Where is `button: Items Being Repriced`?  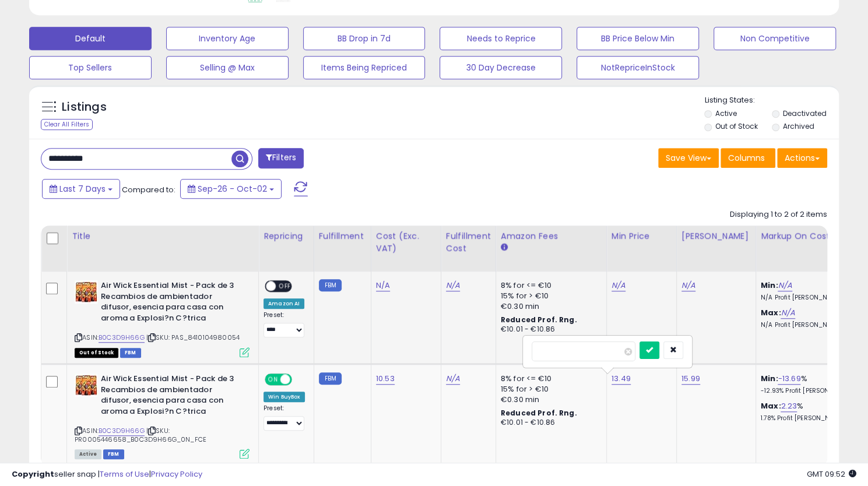
button: Items Being Repriced is located at coordinates (365, 67).